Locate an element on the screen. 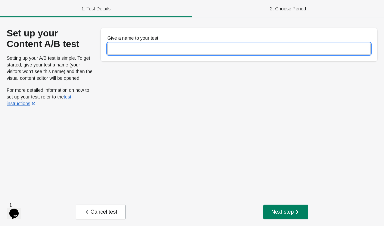 This screenshot has width=384, height=226. span: Next step is located at coordinates (286, 212).